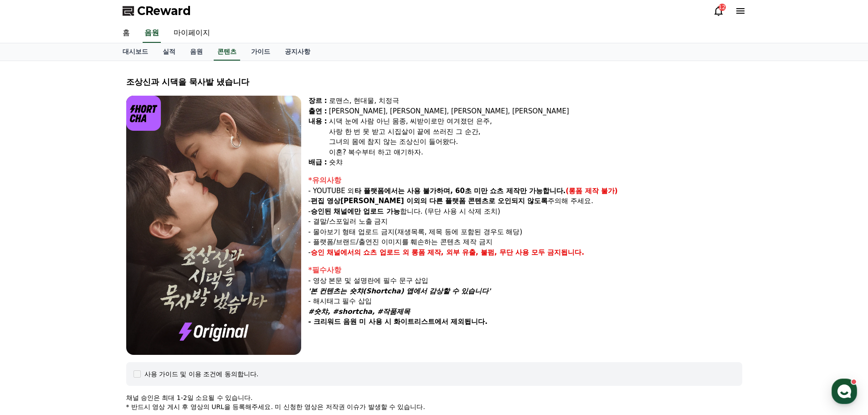  I want to click on span: 홈, so click(32, 307).